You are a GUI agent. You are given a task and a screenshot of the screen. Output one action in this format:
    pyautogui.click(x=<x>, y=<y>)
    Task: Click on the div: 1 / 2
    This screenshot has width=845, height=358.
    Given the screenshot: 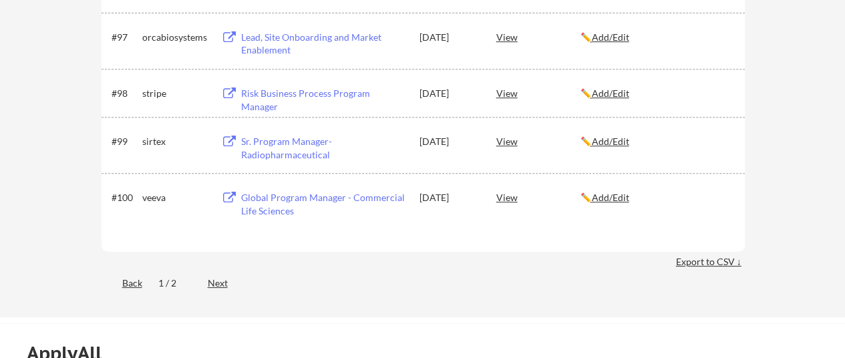 What is the action you would take?
    pyautogui.click(x=175, y=283)
    